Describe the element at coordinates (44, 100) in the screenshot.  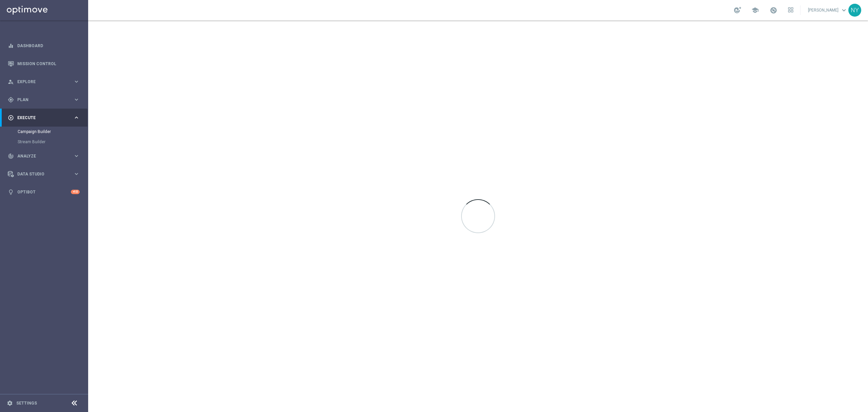
I see `button: gps_fixed Plan keyboard_arrow_right` at that location.